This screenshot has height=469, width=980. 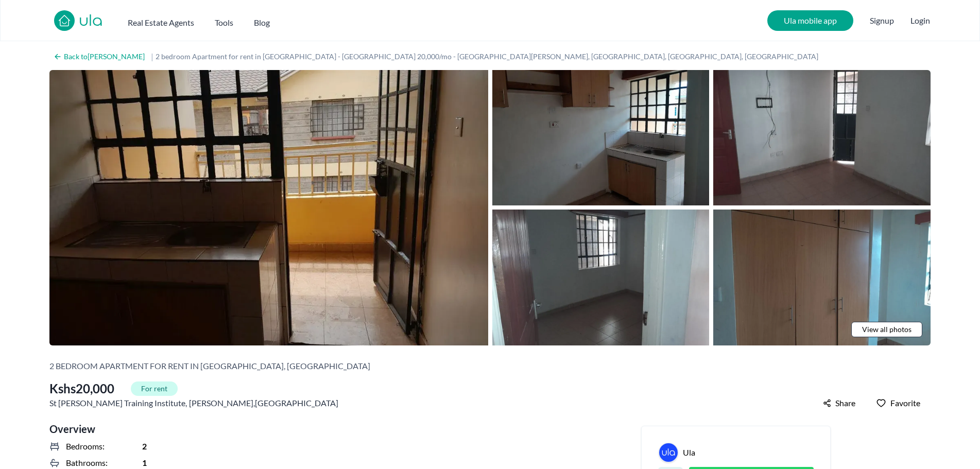 I want to click on span: Favorite, so click(x=905, y=403).